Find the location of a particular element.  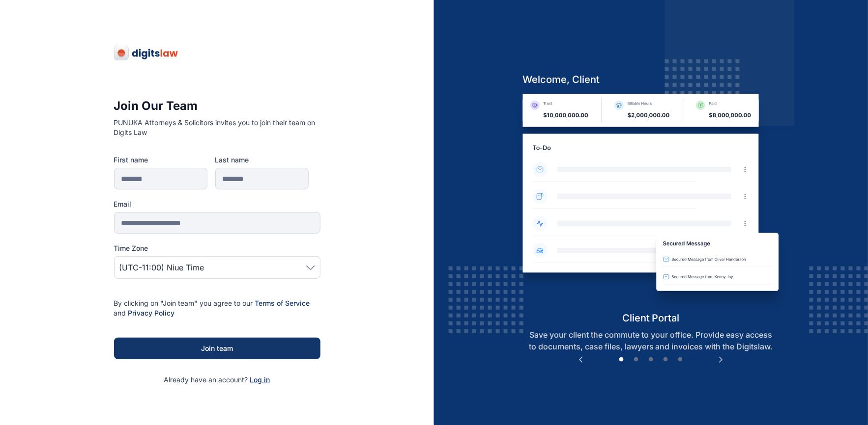

label: First name is located at coordinates (161, 160).